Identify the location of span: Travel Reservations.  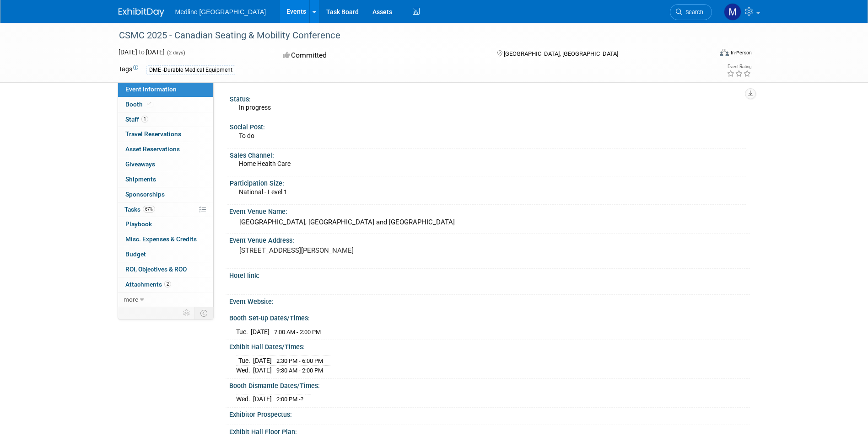
(153, 134).